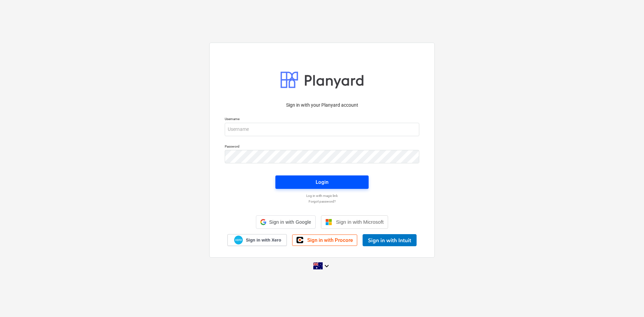  I want to click on a: Sign in with Xero, so click(257, 240).